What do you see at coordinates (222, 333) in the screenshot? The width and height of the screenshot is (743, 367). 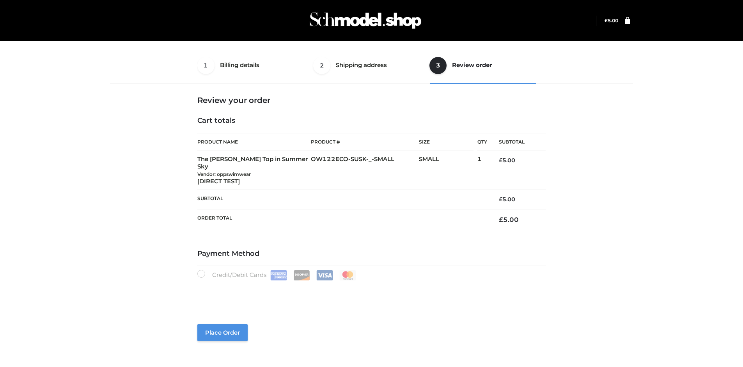 I see `button: Place order` at bounding box center [222, 333].